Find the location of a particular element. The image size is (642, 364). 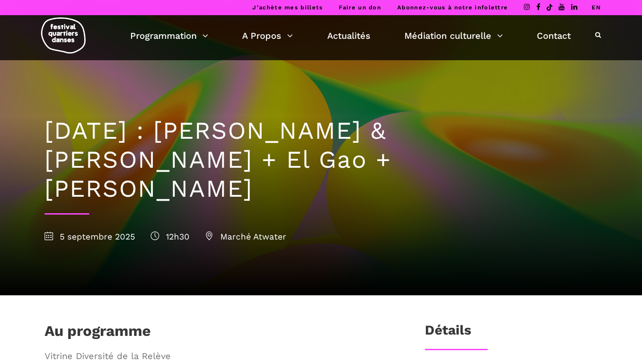

a: Faire un don is located at coordinates (360, 8).